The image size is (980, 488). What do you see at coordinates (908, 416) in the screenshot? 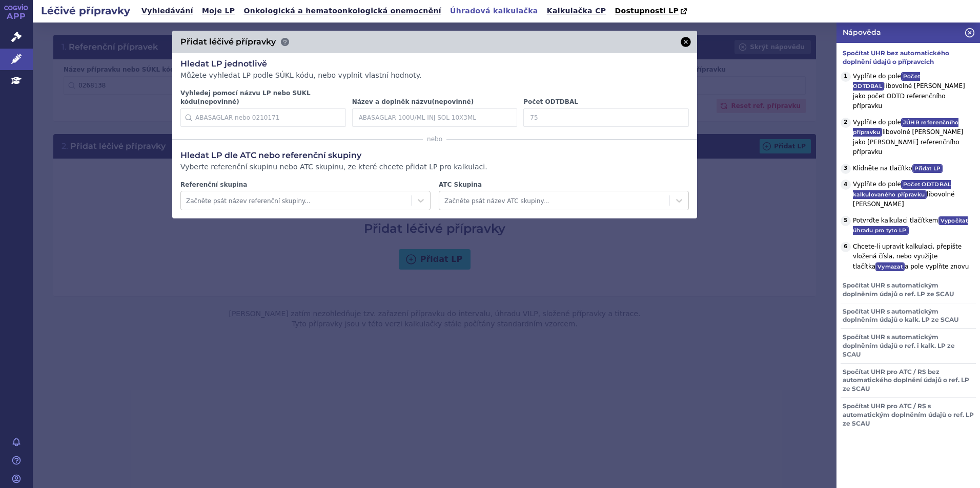
I see `h3: Spočítat UHR pro ATC / RS s automatickým doplněním údajů o ref. LP ze SCAU` at bounding box center [908, 416].